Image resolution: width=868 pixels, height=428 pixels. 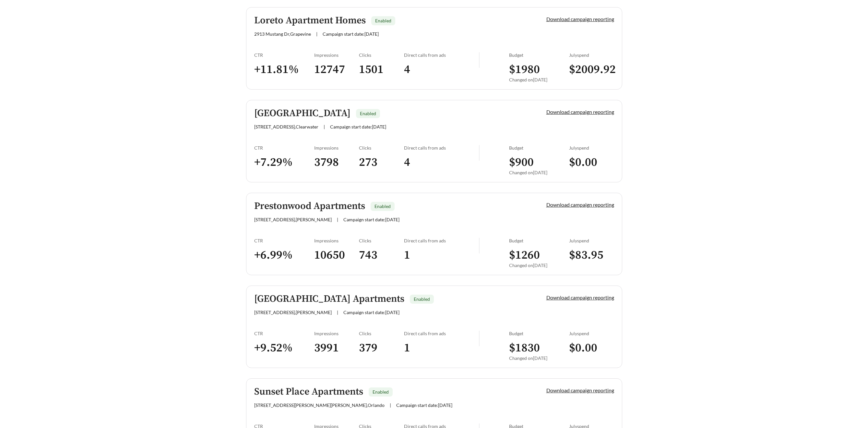 I want to click on h3: $ 900, so click(x=539, y=162).